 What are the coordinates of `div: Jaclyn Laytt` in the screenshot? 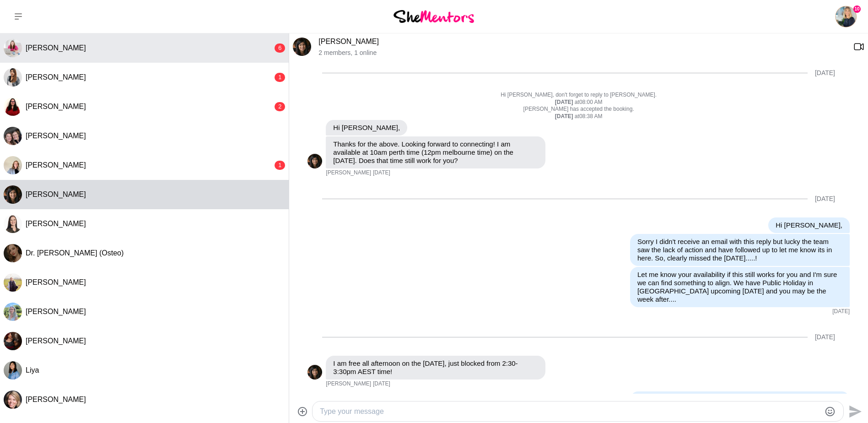 It's located at (12, 283).